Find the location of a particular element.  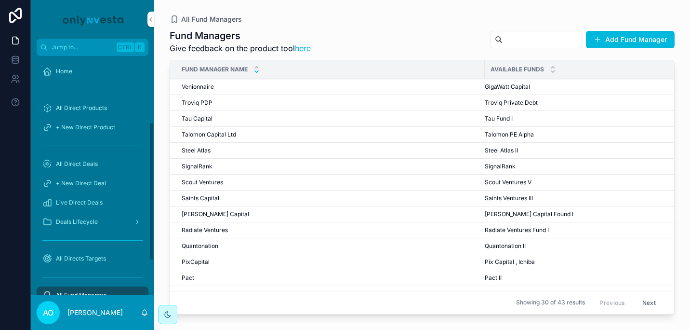

span: Scout Ventures is located at coordinates (202, 182).